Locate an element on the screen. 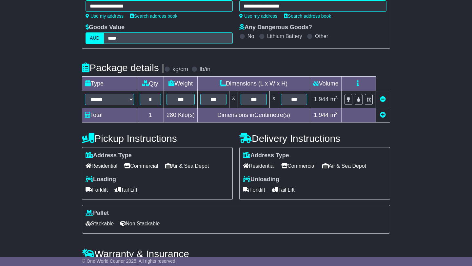 The image size is (472, 266). td: Volume is located at coordinates (326, 84).